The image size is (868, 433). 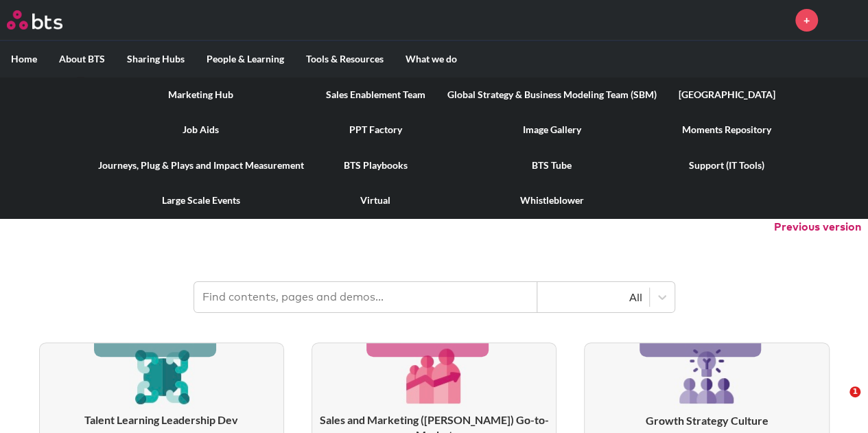 I want to click on label: About BTS, so click(x=82, y=59).